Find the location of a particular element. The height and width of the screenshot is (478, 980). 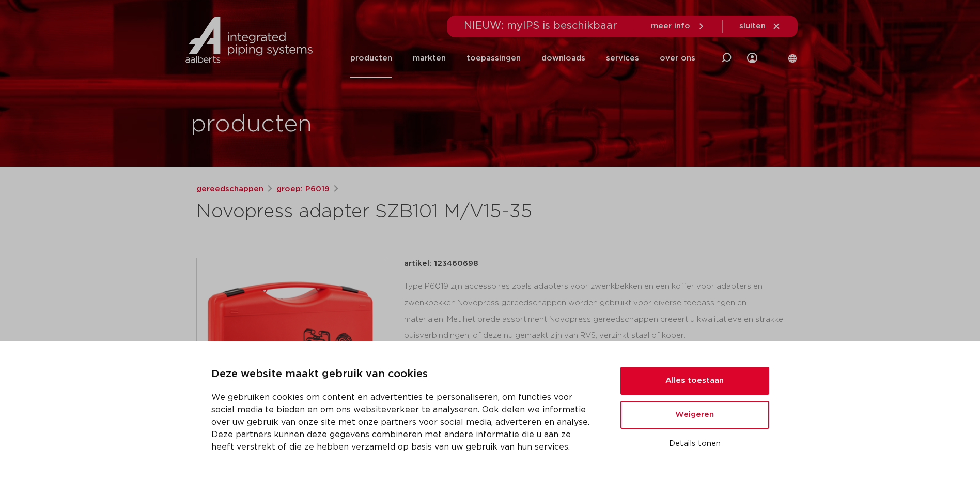

a: services is located at coordinates (622, 58).